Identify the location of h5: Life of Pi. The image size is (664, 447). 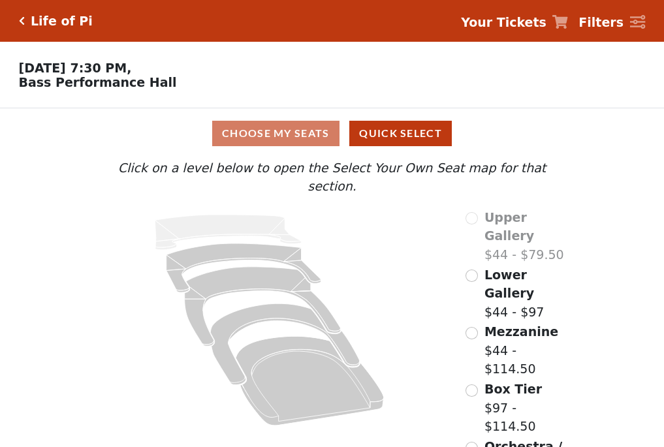
(61, 21).